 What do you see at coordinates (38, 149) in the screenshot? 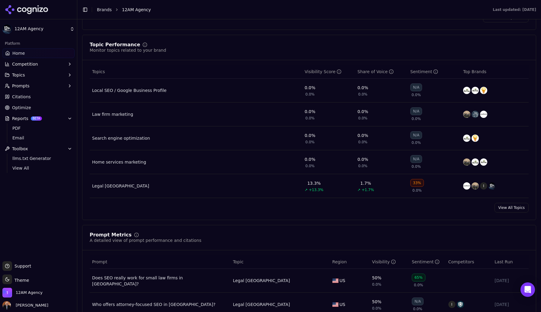
I see `button: Toolbox` at bounding box center [38, 149].